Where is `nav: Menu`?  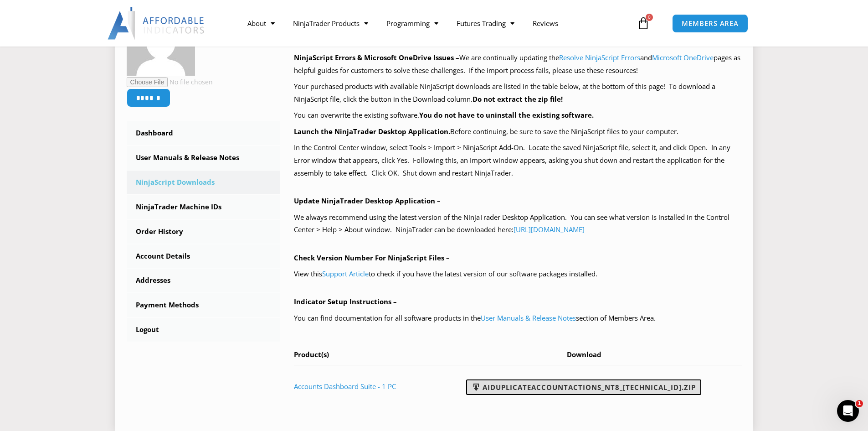 nav: Menu is located at coordinates (437, 23).